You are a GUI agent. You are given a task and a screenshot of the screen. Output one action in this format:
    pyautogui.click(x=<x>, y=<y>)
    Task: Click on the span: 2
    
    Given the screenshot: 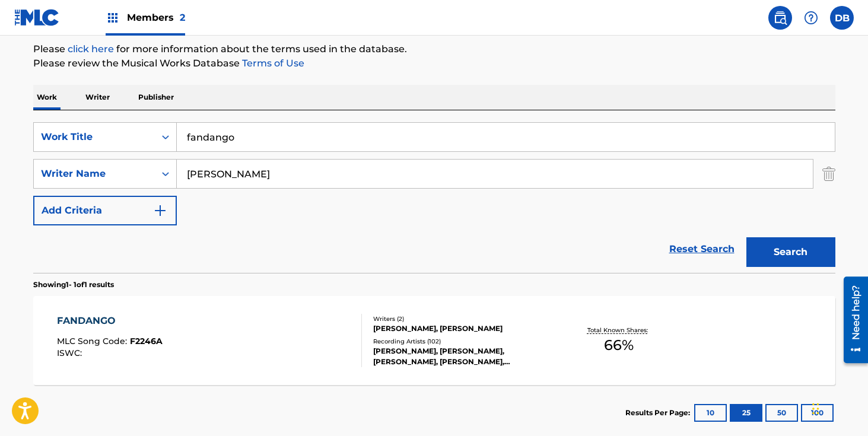 What is the action you would take?
    pyautogui.click(x=182, y=17)
    